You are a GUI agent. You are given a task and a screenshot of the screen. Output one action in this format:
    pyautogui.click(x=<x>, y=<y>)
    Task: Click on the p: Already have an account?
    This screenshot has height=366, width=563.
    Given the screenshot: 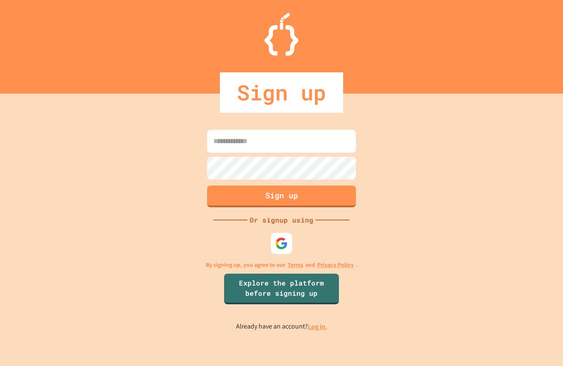 What is the action you would take?
    pyautogui.click(x=282, y=326)
    